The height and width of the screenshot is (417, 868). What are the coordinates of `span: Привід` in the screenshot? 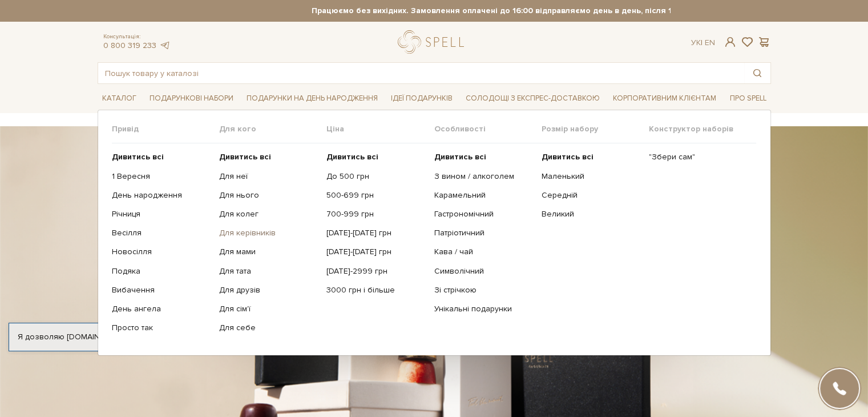 It's located at (166, 129).